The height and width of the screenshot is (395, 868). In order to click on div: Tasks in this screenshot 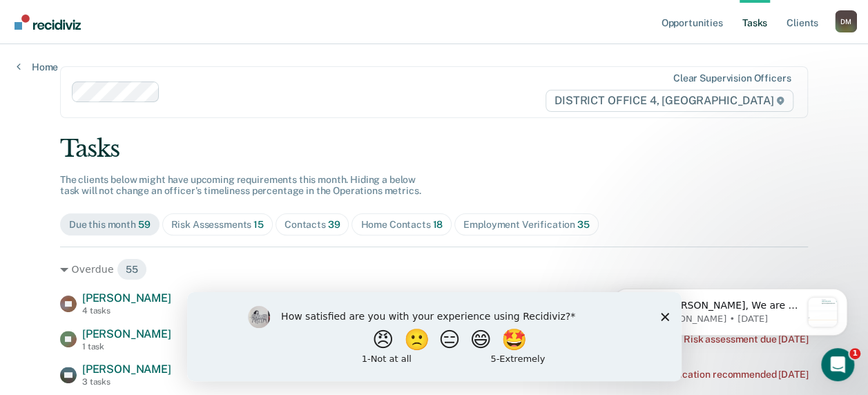, I will do `click(434, 148)`.